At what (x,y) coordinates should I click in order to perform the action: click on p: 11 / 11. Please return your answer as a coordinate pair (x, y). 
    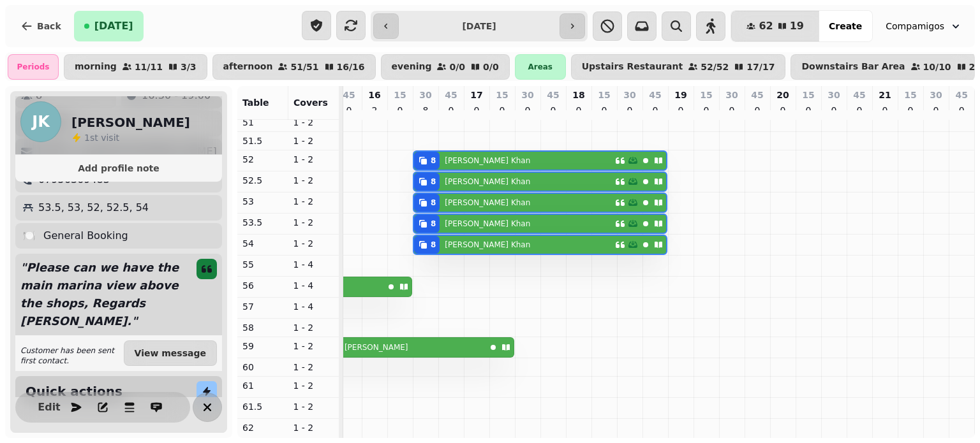
    Looking at the image, I should click on (149, 67).